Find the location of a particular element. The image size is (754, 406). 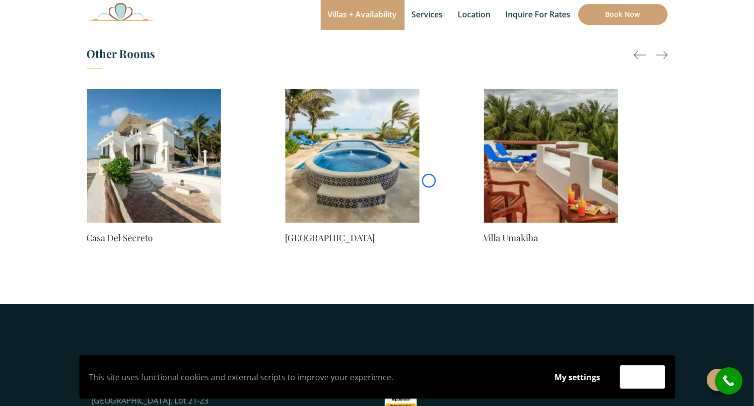

button: Accept is located at coordinates (643, 377).